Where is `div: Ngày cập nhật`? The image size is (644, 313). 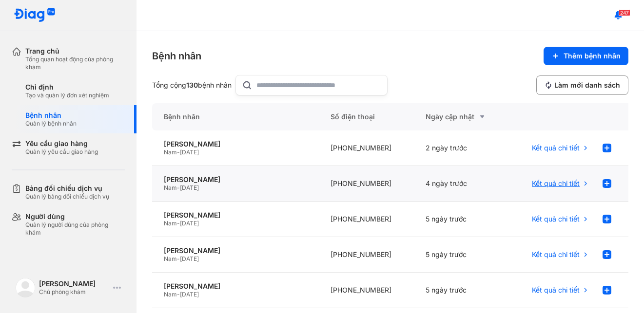 div: Ngày cập nhật is located at coordinates (462, 117).